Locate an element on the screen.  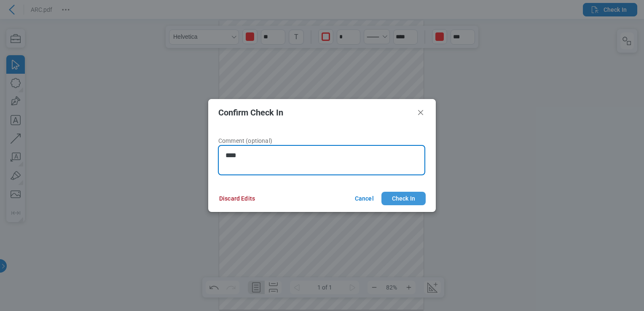
h2: Confirm Check In is located at coordinates (315, 112).